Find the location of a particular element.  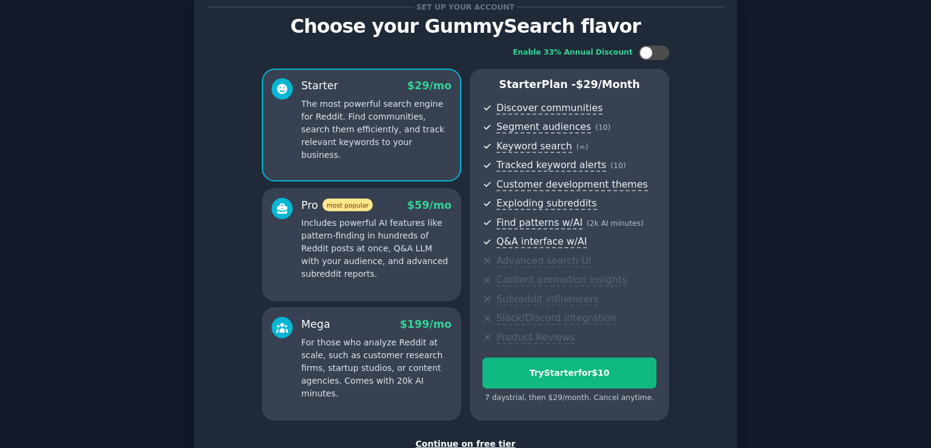

span: Advanced search UI is located at coordinates (544, 261).